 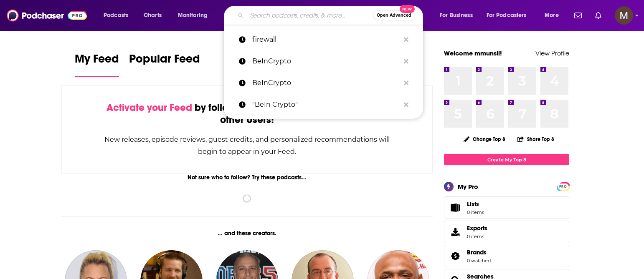 What do you see at coordinates (468, 187) in the screenshot?
I see `div: My Pro` at bounding box center [468, 187].